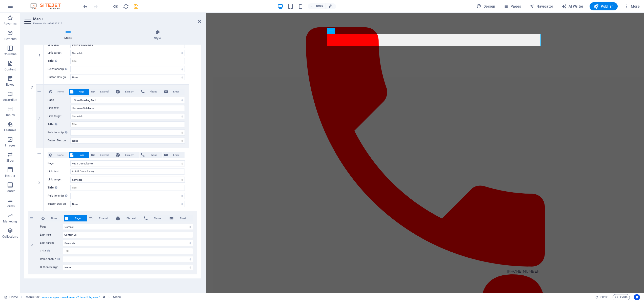 The image size is (644, 301). What do you see at coordinates (10, 39) in the screenshot?
I see `p: Elements` at bounding box center [10, 39].